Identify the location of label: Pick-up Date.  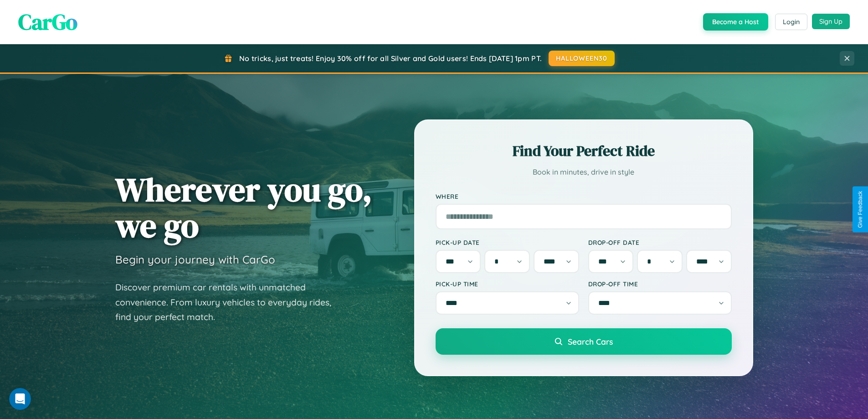
(507, 242).